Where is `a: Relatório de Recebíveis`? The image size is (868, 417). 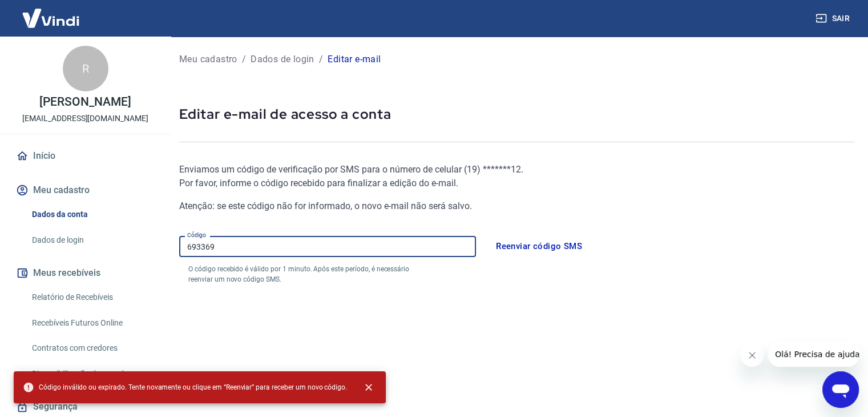
a: Relatório de Recebíveis is located at coordinates (92, 297).